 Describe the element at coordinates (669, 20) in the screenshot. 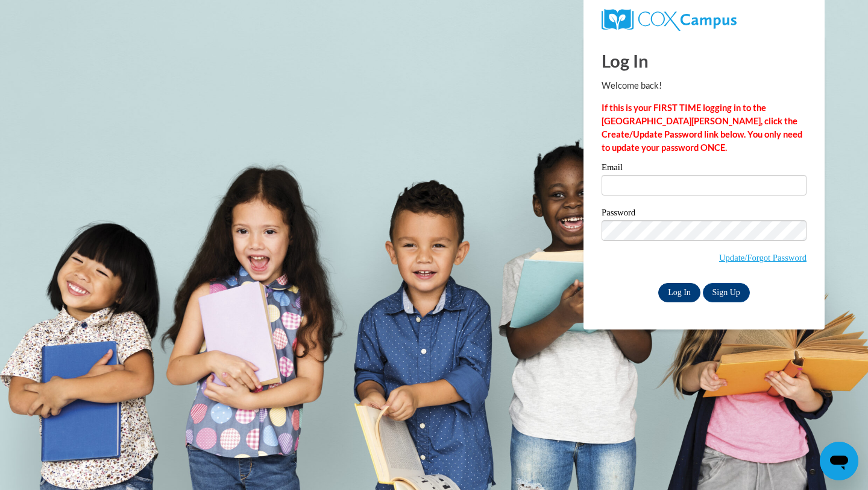

I see `img: COX Campus` at that location.